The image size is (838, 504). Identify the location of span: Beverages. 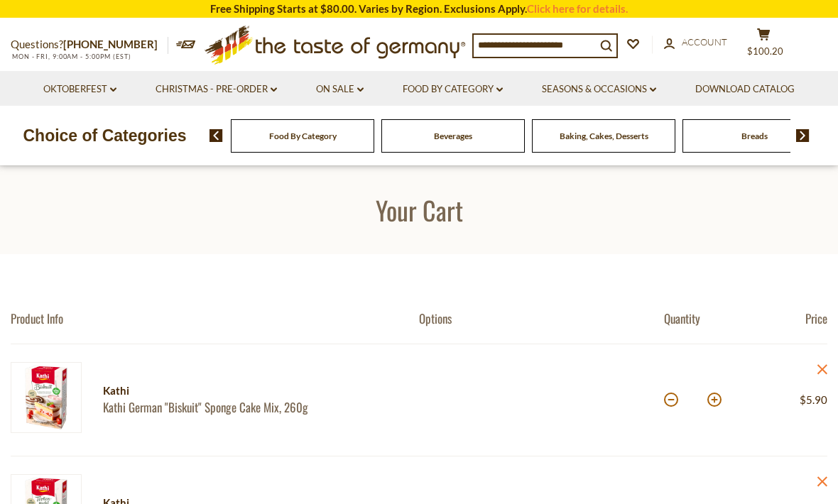
(453, 136).